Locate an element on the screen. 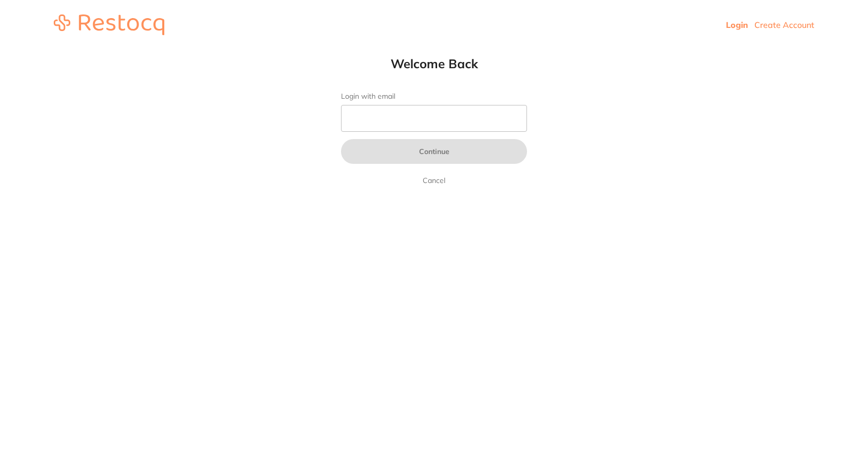  a: Cancel is located at coordinates (434, 180).